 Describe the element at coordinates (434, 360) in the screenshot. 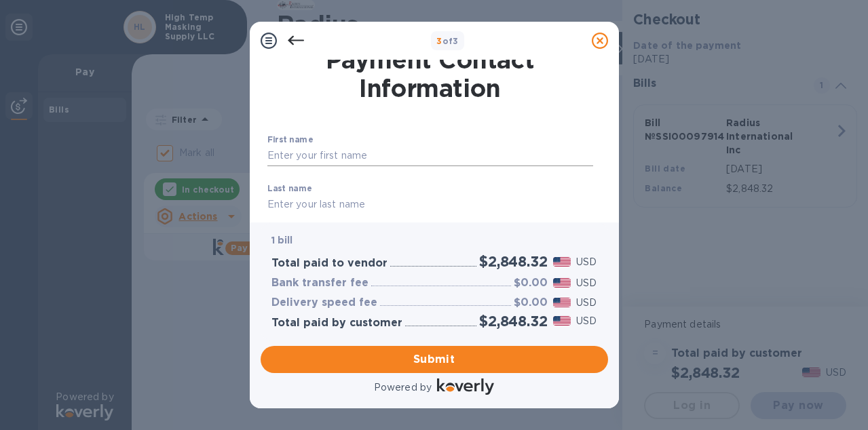

I see `button: Submit` at that location.